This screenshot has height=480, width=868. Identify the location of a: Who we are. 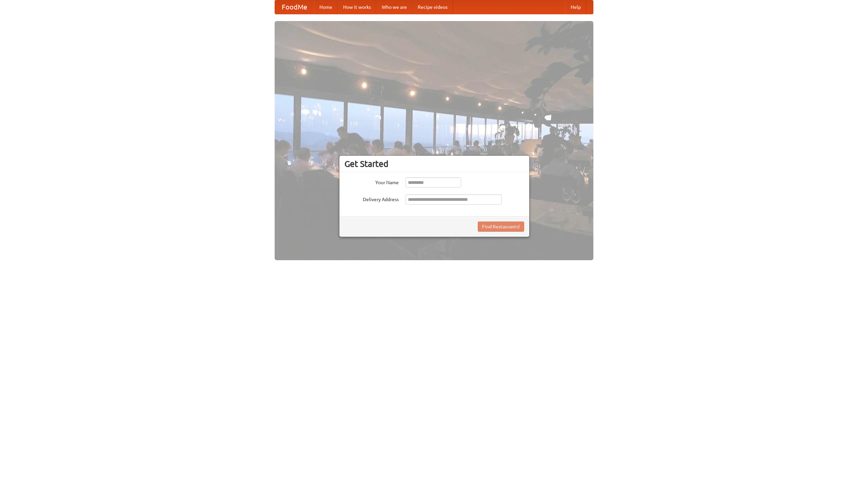
(394, 7).